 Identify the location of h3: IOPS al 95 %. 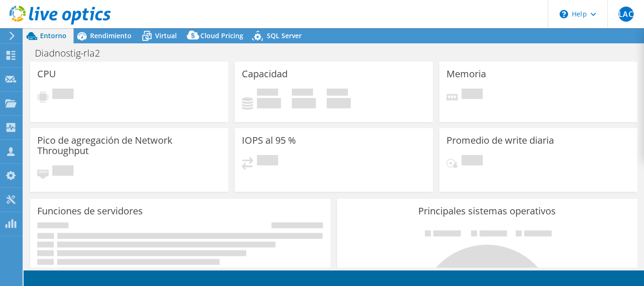
(269, 141).